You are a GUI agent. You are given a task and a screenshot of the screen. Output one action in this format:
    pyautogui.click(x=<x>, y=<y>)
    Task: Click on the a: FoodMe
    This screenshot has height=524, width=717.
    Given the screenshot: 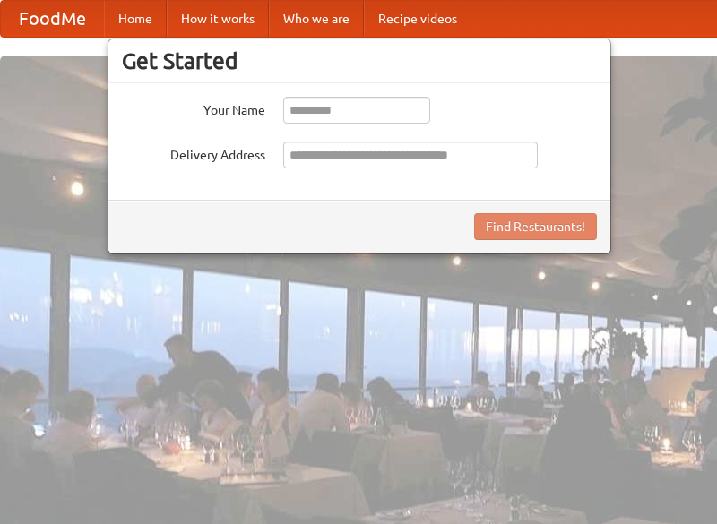 What is the action you would take?
    pyautogui.click(x=52, y=19)
    